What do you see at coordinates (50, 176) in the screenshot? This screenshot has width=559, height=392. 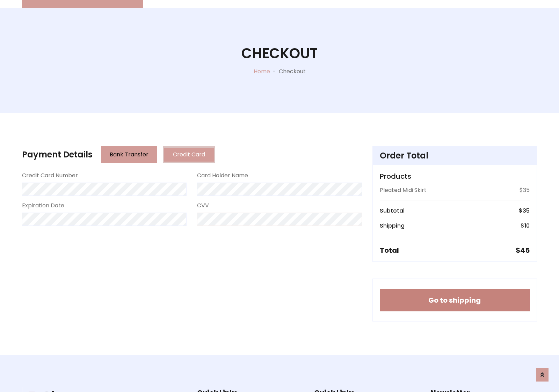 I see `label: Credit Card Number` at bounding box center [50, 176].